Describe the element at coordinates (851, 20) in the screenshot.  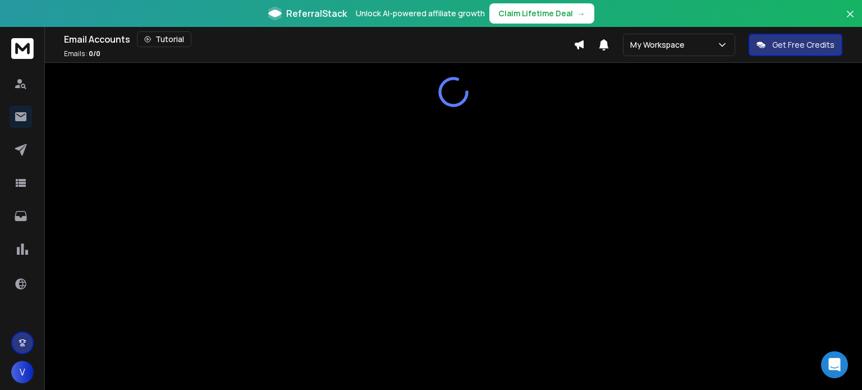
I see `button: Close banner` at that location.